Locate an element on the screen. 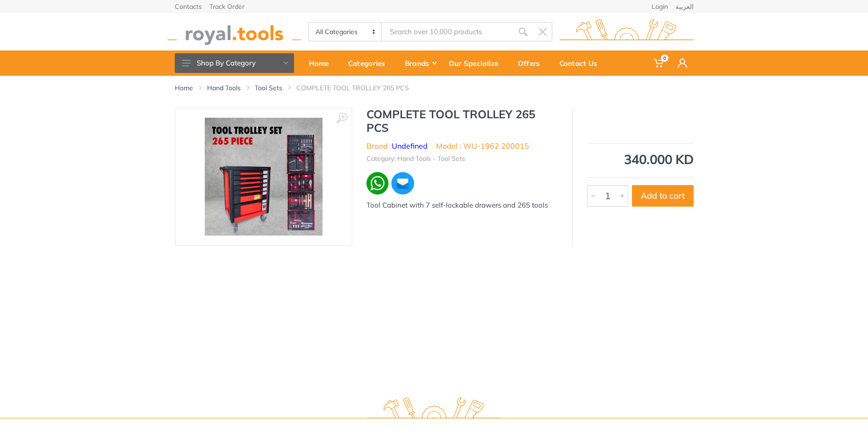 This screenshot has height=446, width=868. li: Brand : is located at coordinates (396, 146).